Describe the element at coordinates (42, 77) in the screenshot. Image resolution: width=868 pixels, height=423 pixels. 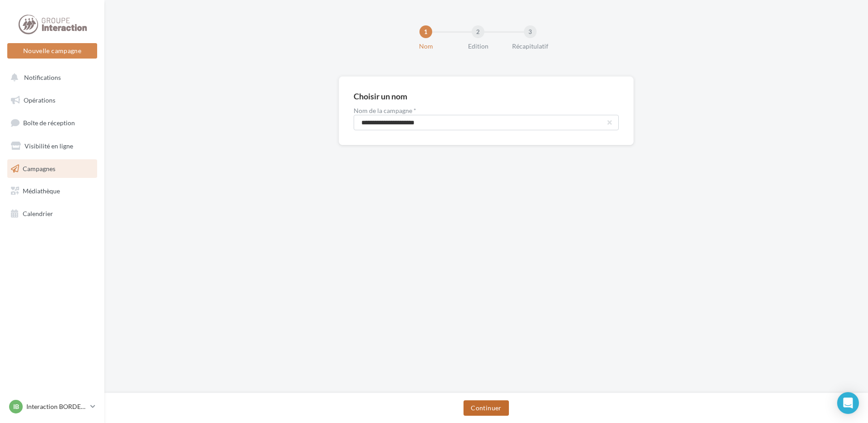
I see `span: Notifications` at that location.